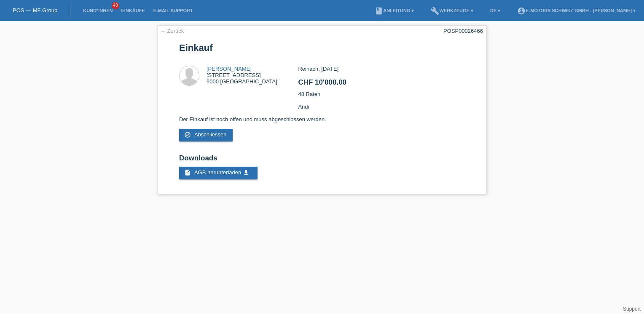 The image size is (644, 314). Describe the element at coordinates (218, 172) in the screenshot. I see `span: AGB herunterladen` at that location.